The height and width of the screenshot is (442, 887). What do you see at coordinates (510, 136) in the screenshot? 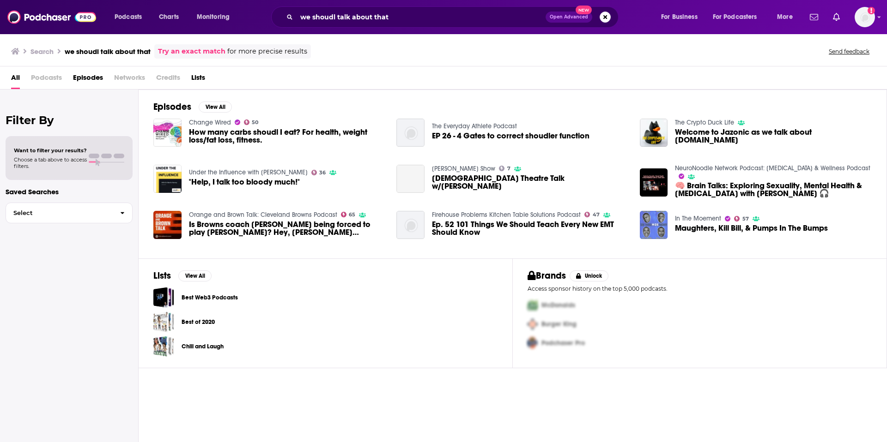
I see `a: EP 26 - 4 Gates to correct shoudler function` at bounding box center [510, 136].